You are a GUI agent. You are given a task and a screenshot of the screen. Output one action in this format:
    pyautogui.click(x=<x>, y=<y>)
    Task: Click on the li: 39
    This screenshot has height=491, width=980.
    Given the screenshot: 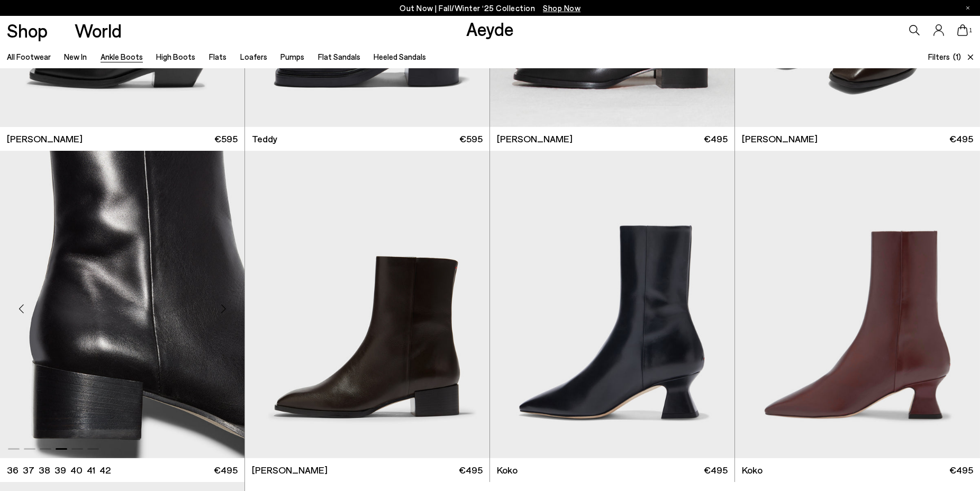 What is the action you would take?
    pyautogui.click(x=60, y=470)
    